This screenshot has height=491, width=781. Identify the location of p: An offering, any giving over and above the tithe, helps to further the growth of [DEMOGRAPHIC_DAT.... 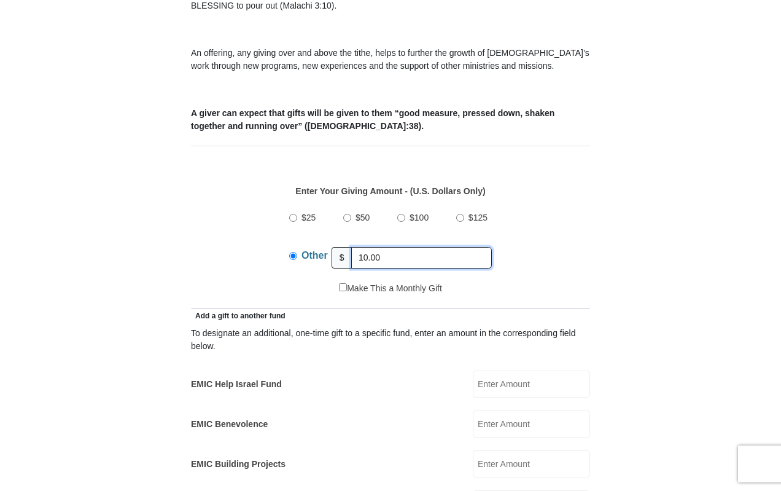
(390, 60).